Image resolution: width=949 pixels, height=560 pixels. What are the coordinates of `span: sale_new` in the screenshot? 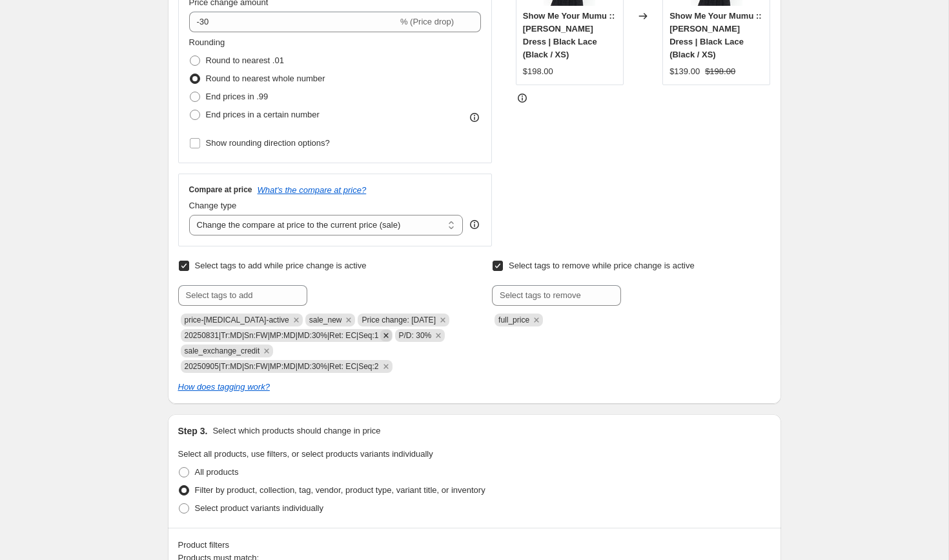 It's located at (325, 320).